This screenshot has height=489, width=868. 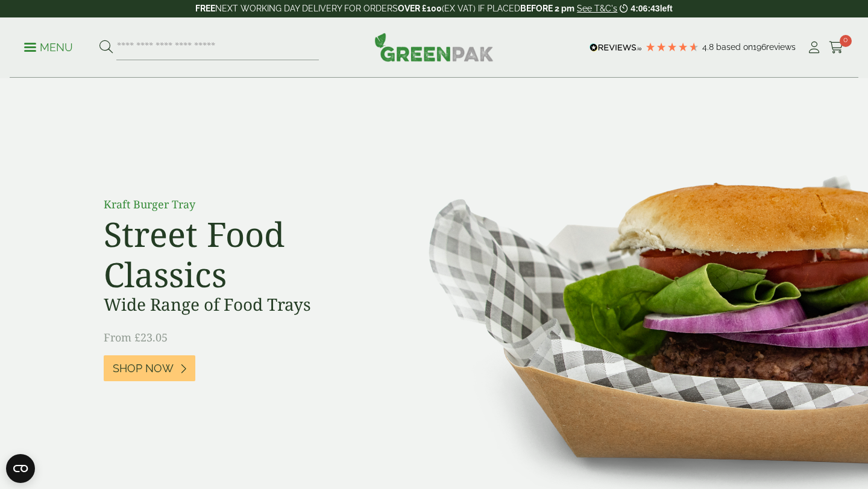 I want to click on strong: BEFORE 2 pm, so click(x=547, y=8).